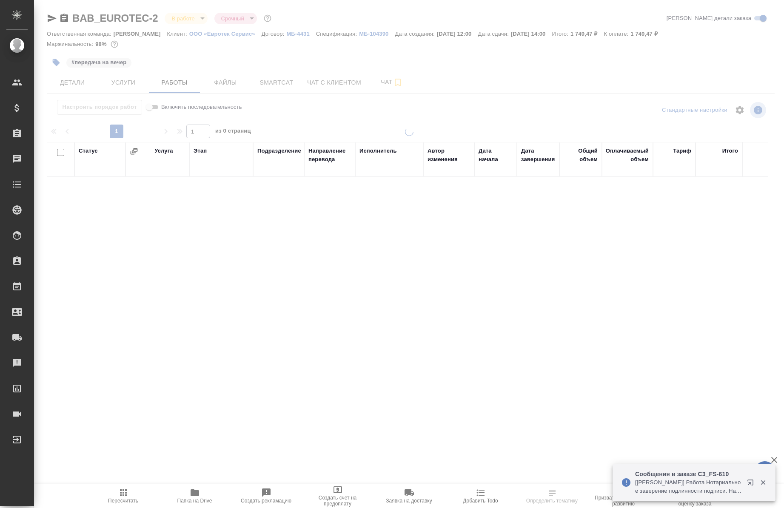 This screenshot has width=784, height=508. I want to click on div: Направление перевода, so click(330, 155).